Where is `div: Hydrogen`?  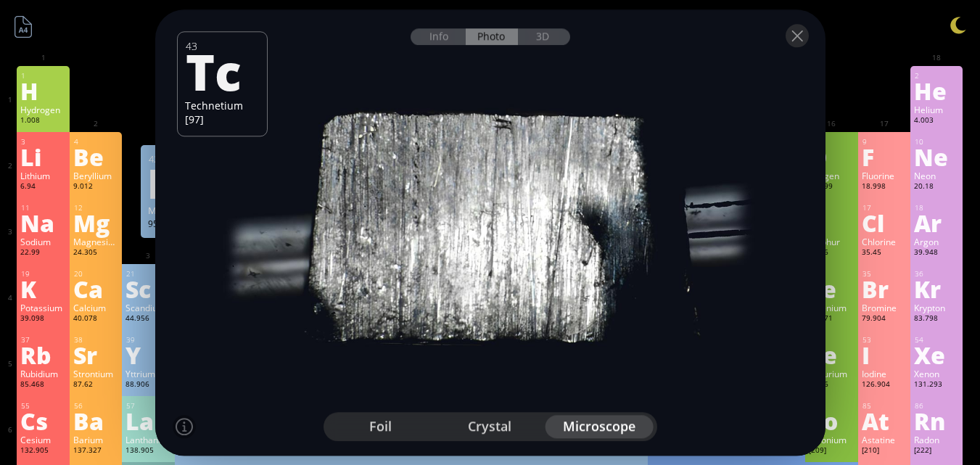
div: Hydrogen is located at coordinates (43, 110).